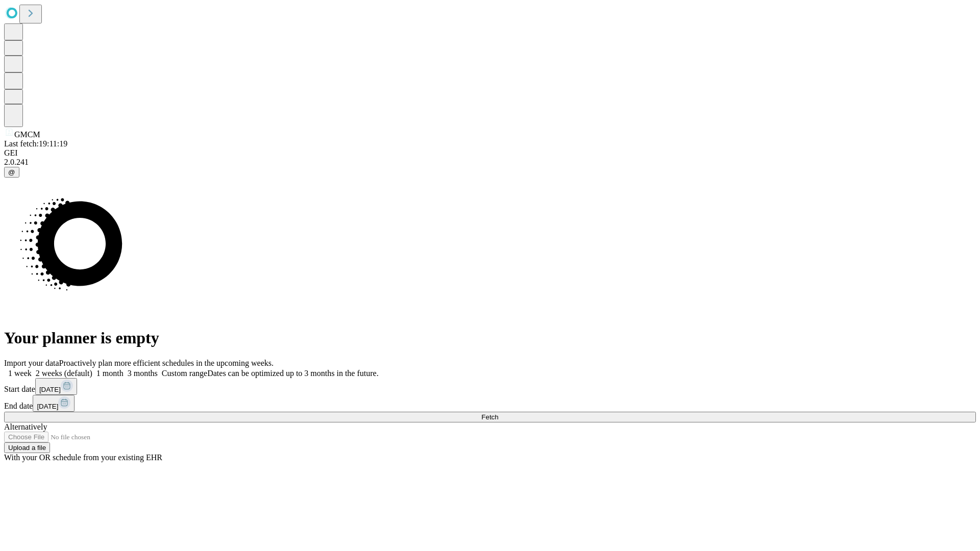 The height and width of the screenshot is (551, 980). I want to click on span: Dates can be optimized up to 3 months in the future., so click(292, 372).